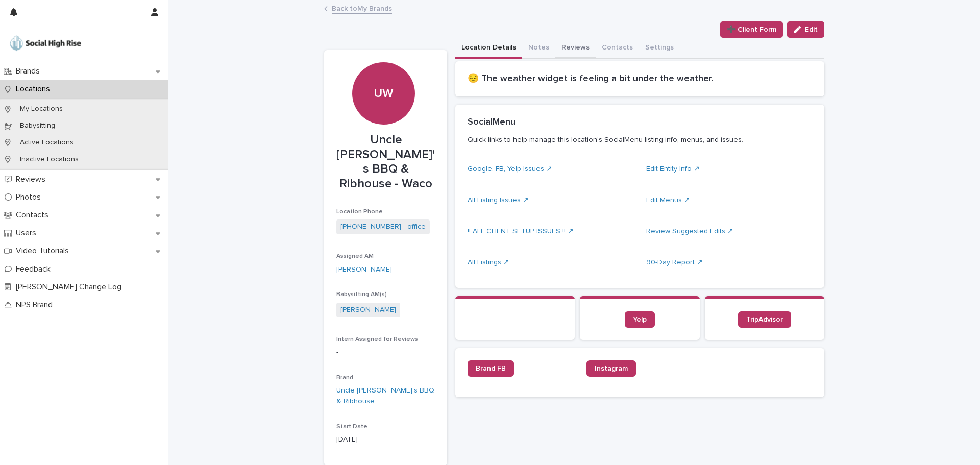 The width and height of the screenshot is (980, 465). Describe the element at coordinates (377, 340) in the screenshot. I see `span: Intern Assigned for Reviews` at that location.